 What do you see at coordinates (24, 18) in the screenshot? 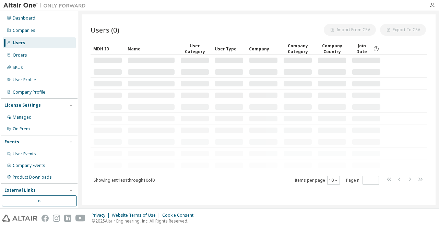
I see `div: Dashboard` at bounding box center [24, 18].